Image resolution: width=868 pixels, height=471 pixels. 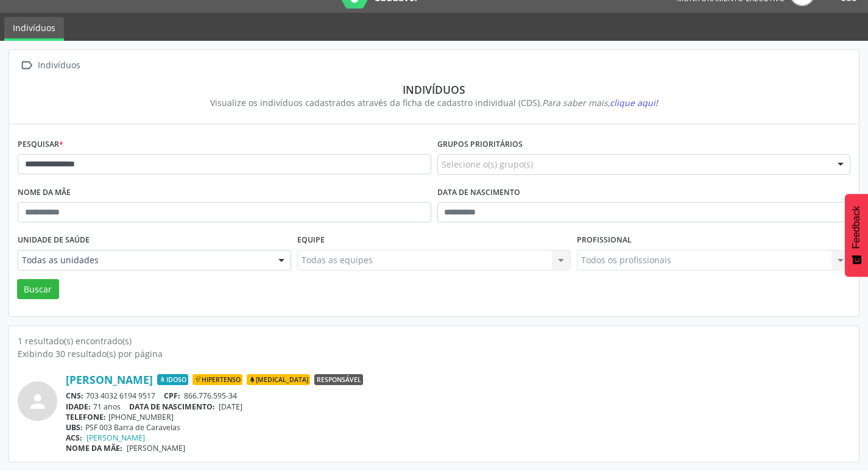 I want to click on label: Profissional, so click(x=604, y=240).